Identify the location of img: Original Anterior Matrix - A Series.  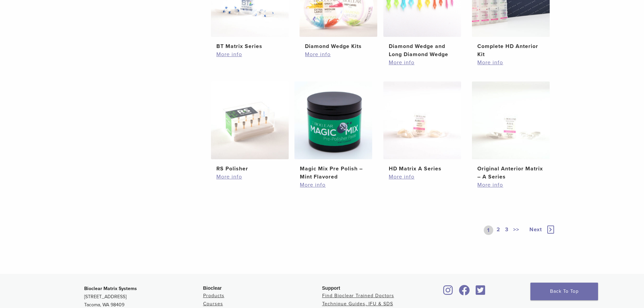
(510, 120).